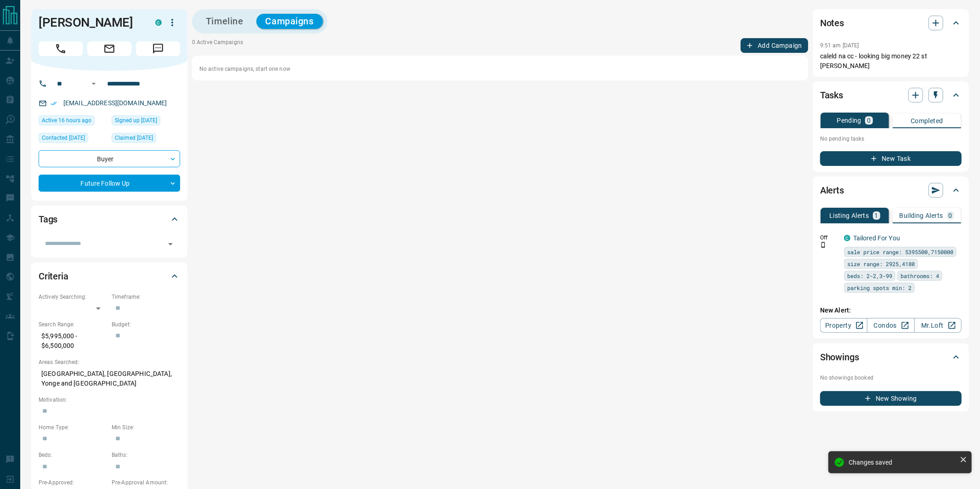 This screenshot has height=489, width=980. I want to click on button: Campaigns, so click(289, 21).